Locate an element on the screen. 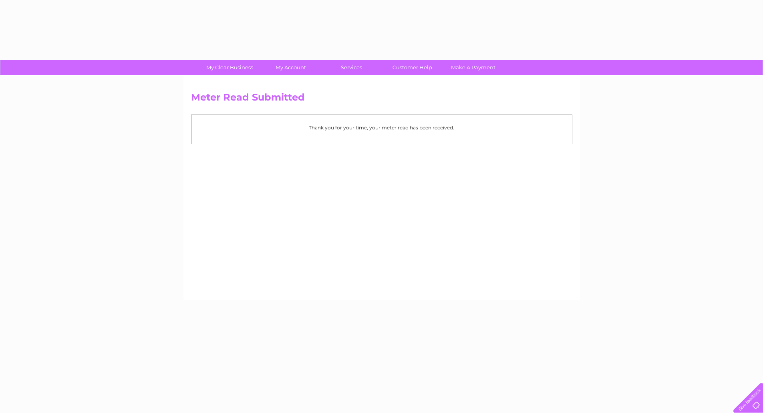 Image resolution: width=763 pixels, height=413 pixels. a: Services is located at coordinates (351, 67).